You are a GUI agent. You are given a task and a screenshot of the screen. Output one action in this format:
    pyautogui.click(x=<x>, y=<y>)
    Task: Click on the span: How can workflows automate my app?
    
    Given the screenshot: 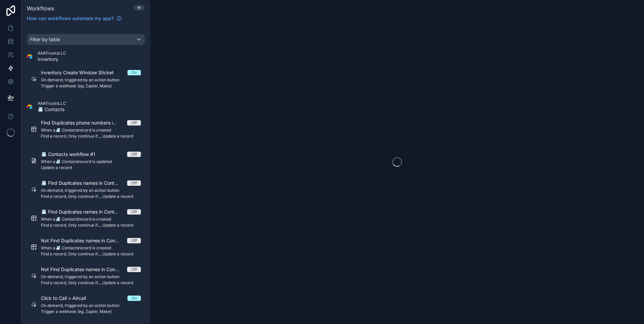 What is the action you would take?
    pyautogui.click(x=70, y=18)
    